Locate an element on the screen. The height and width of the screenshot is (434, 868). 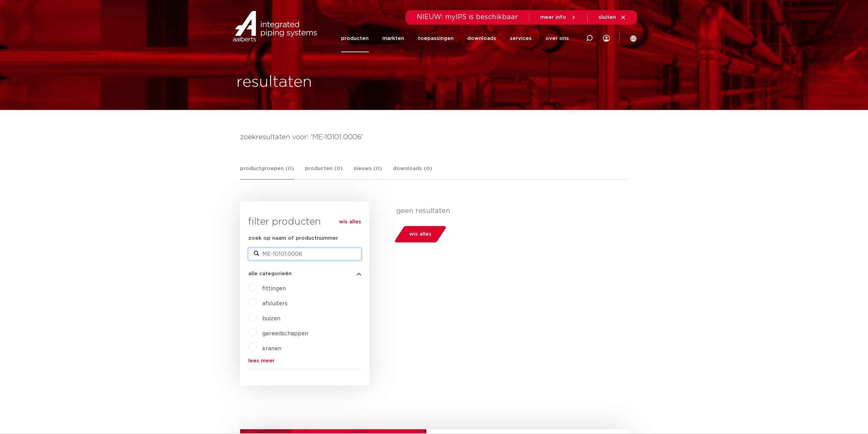
a: meer info is located at coordinates (558, 17).